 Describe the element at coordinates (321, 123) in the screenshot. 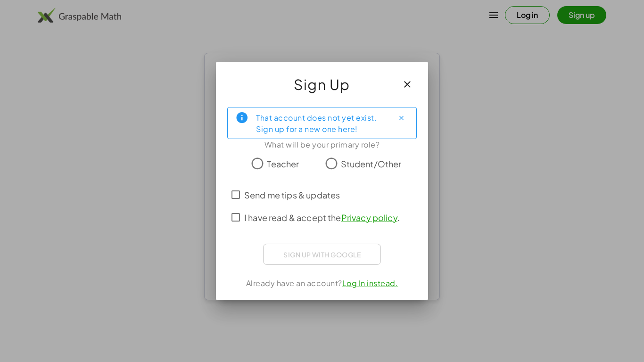

I see `div: That account does not yet exist. Sign up for a new one here!` at that location.